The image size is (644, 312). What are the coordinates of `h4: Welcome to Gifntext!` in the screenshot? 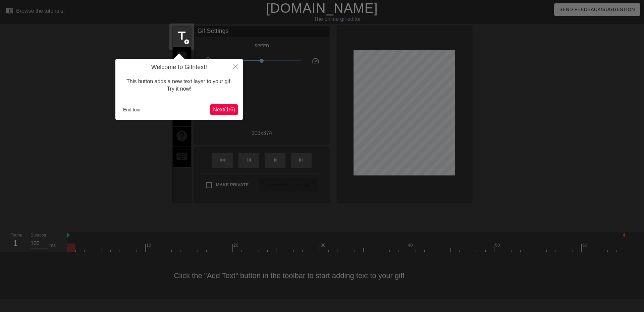 It's located at (179, 67).